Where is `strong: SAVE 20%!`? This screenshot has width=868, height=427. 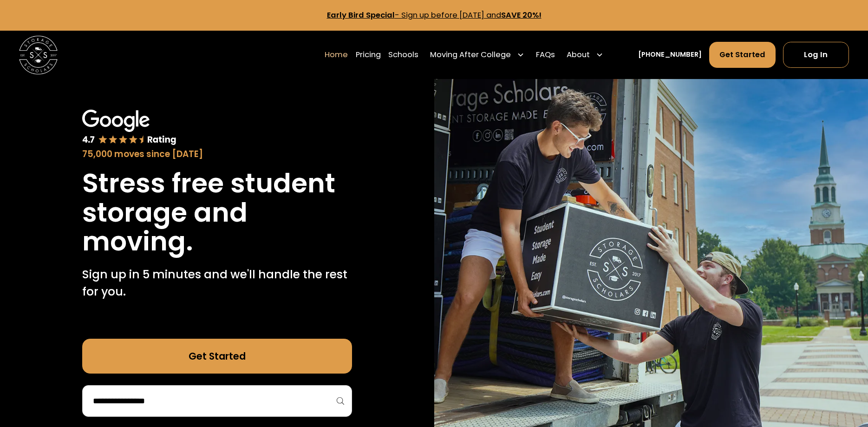
strong: SAVE 20%! is located at coordinates (521, 15).